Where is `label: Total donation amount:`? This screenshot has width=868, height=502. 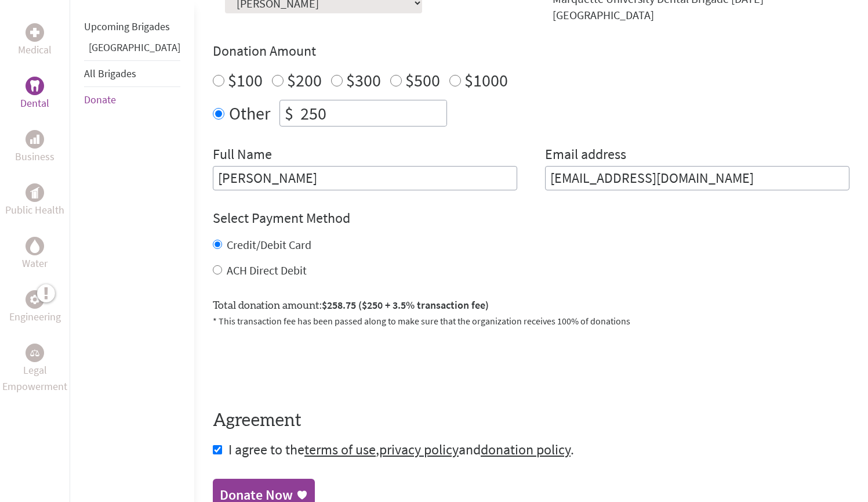 label: Total donation amount: is located at coordinates (351, 306).